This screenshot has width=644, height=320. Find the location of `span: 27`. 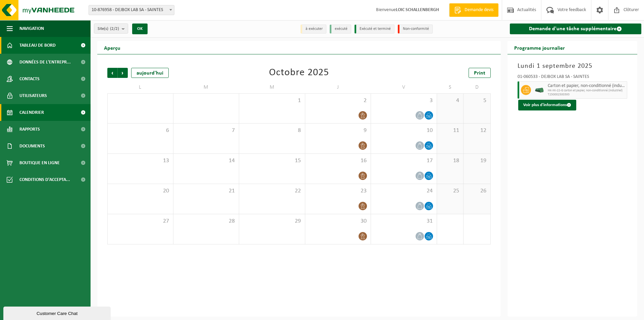

span: 27 is located at coordinates (140, 221).